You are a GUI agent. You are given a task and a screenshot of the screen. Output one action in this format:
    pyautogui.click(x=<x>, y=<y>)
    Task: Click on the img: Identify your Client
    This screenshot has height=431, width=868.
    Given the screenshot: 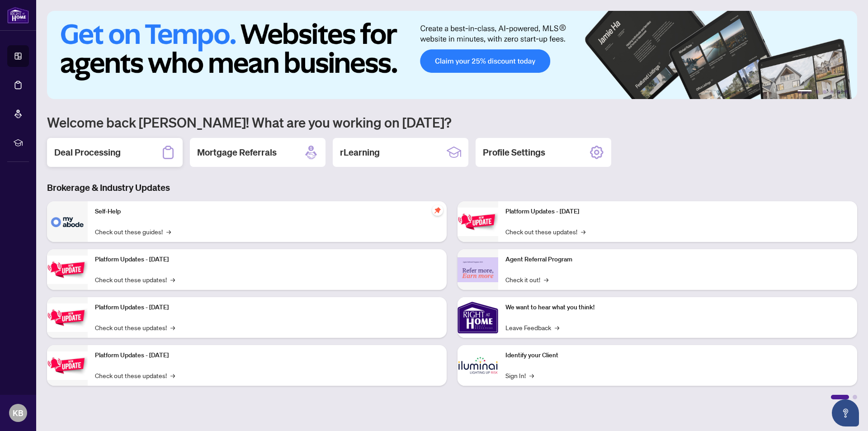 What is the action you would take?
    pyautogui.click(x=478, y=365)
    